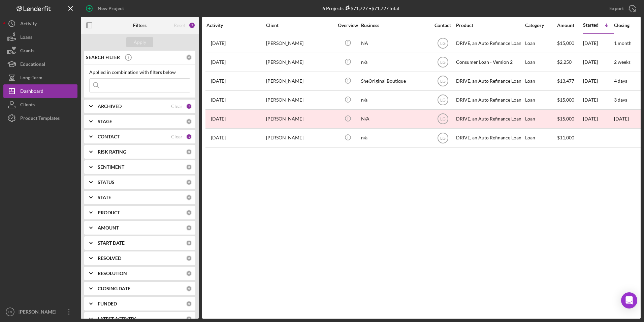 Image resolution: width=644 pixels, height=322 pixels. I want to click on div: 1, so click(189, 137).